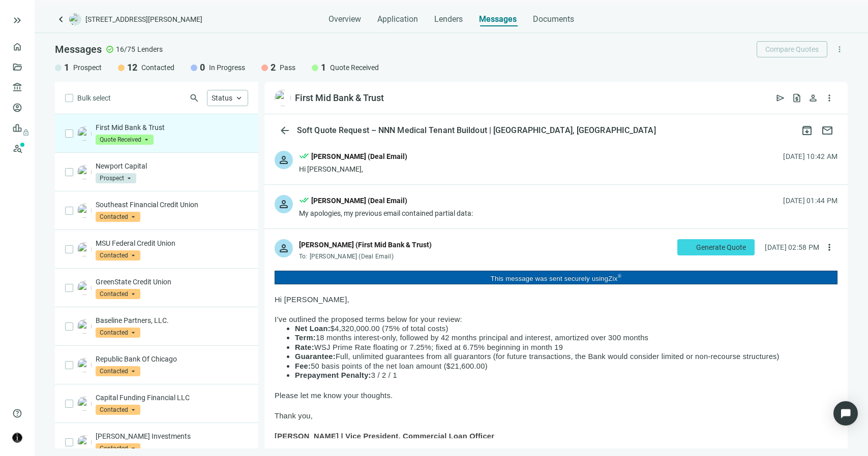 The image size is (868, 456). I want to click on span: Documents, so click(553, 19).